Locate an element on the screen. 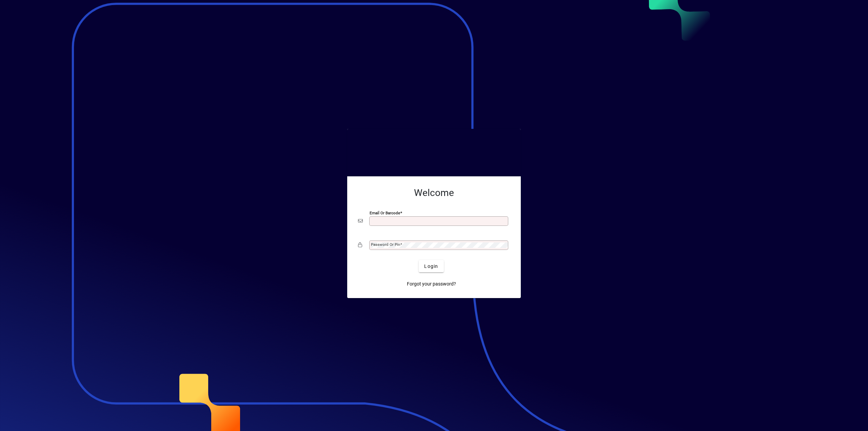 Image resolution: width=868 pixels, height=431 pixels. span: Login is located at coordinates (431, 266).